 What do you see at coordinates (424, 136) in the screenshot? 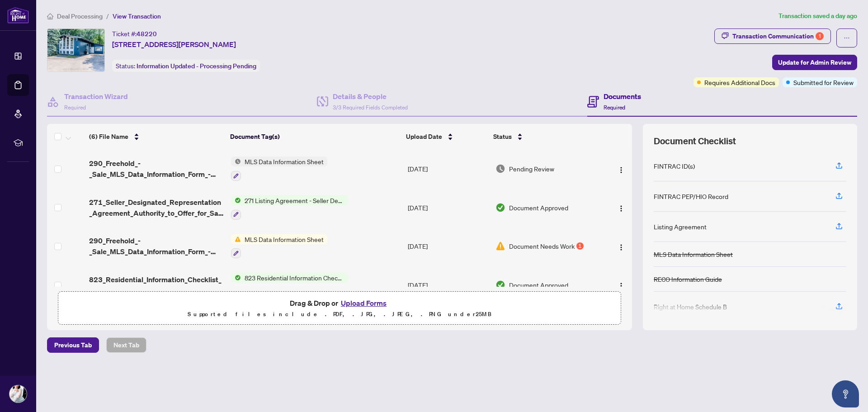
I see `span: Upload Date` at bounding box center [424, 136].